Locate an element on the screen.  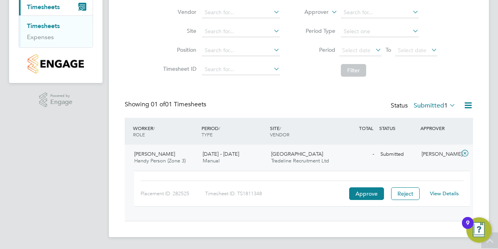
span: Engage is located at coordinates (61, 102).